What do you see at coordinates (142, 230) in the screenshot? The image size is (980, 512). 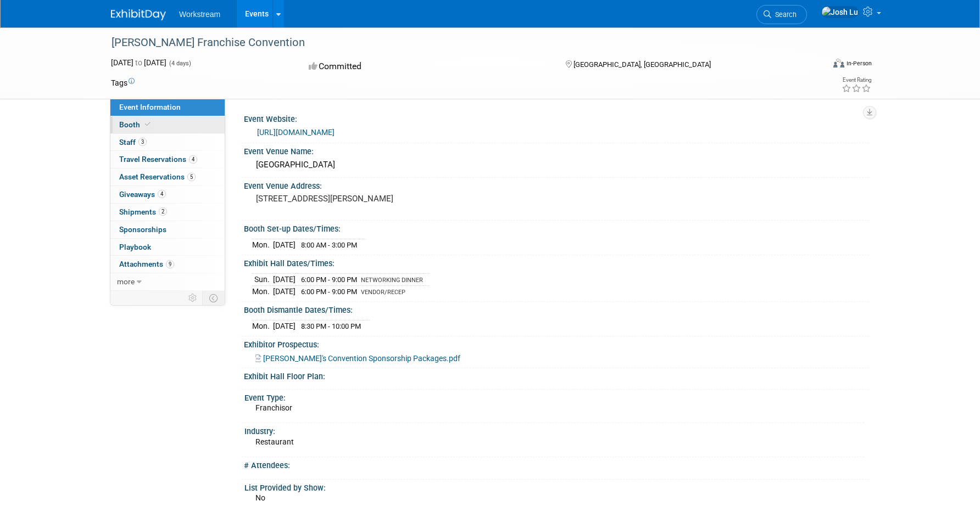 I see `span: Sponsorships` at bounding box center [142, 230].